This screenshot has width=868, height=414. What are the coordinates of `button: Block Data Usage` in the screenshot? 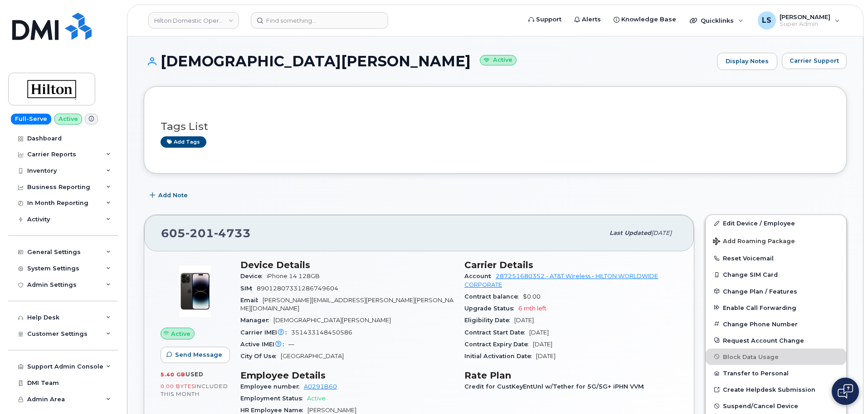 It's located at (776, 356).